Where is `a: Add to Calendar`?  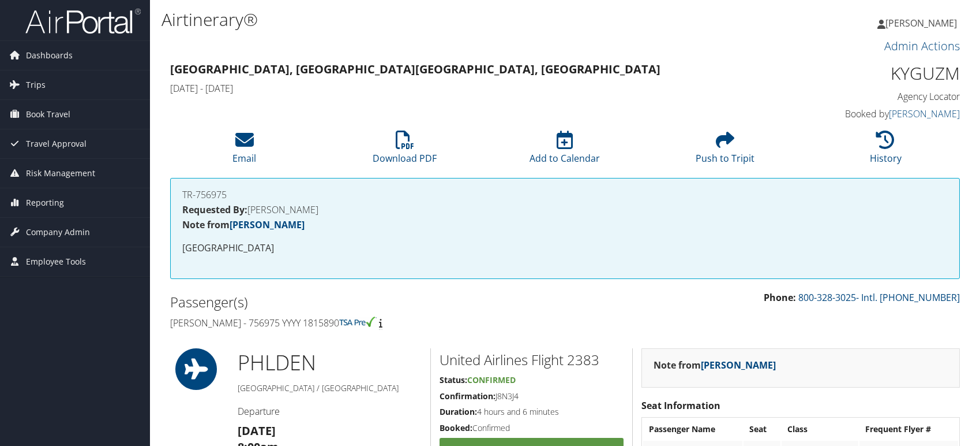
a: Add to Calendar is located at coordinates (565, 151).